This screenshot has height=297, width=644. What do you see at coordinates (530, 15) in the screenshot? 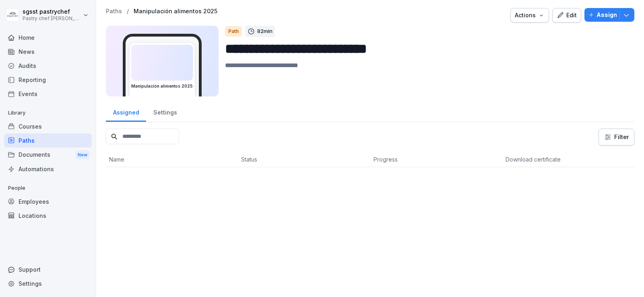
I see `button: Actions` at bounding box center [530, 15].